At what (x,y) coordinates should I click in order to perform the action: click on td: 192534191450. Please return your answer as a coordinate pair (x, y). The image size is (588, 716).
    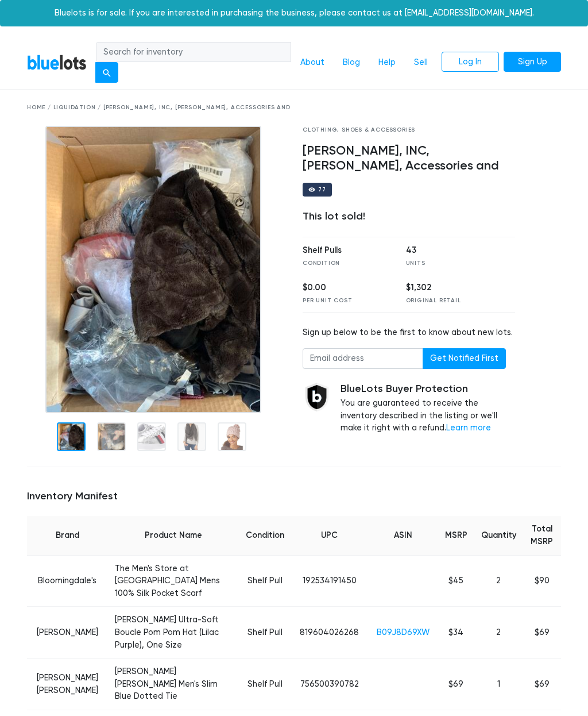
    Looking at the image, I should click on (329, 581).